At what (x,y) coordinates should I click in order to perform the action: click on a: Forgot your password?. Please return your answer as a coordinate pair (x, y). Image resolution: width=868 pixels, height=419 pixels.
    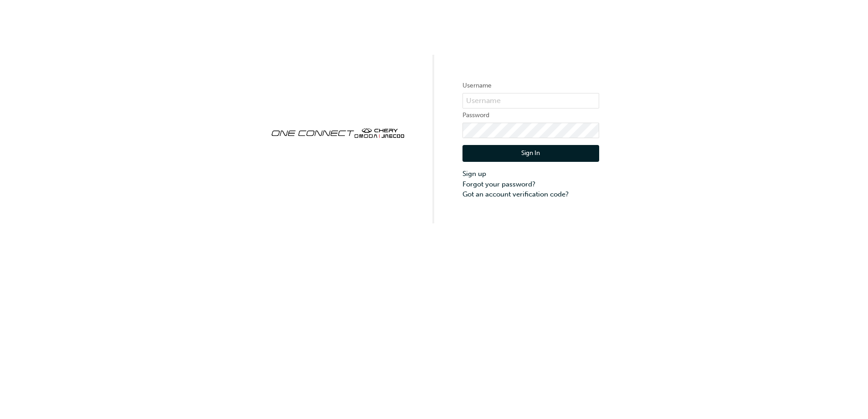
    Looking at the image, I should click on (531, 184).